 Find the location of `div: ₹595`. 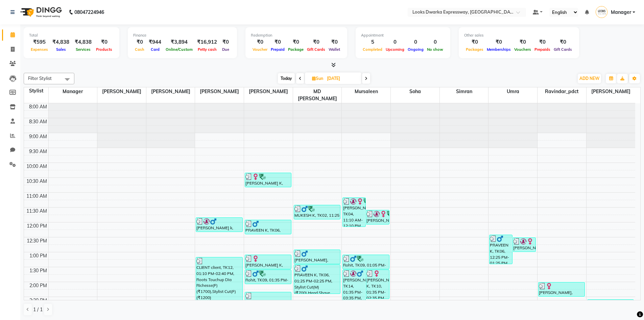

div: ₹595 is located at coordinates (39, 42).